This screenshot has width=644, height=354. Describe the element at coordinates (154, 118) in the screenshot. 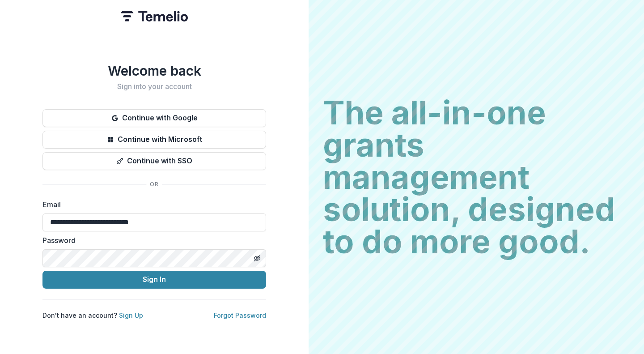

I see `button: Continue with Google` at that location.